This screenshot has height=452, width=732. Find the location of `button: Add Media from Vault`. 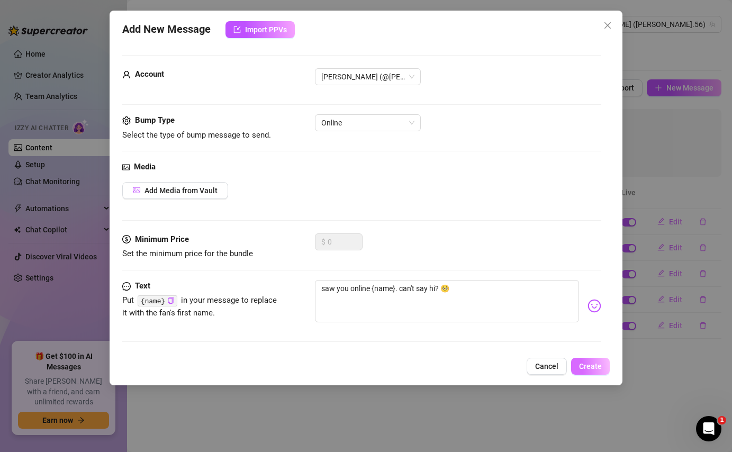

button: Add Media from Vault is located at coordinates (175, 190).